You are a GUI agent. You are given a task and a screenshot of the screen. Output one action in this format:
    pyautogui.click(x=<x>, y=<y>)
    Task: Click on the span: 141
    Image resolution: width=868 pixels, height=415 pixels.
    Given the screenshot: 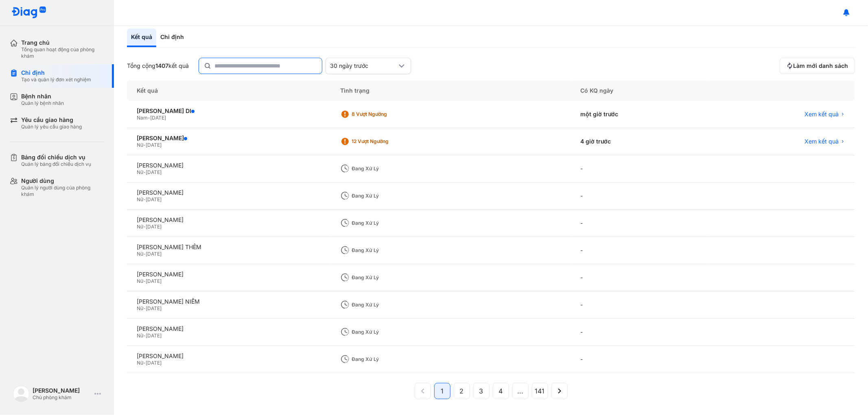 What is the action you would take?
    pyautogui.click(x=540, y=391)
    